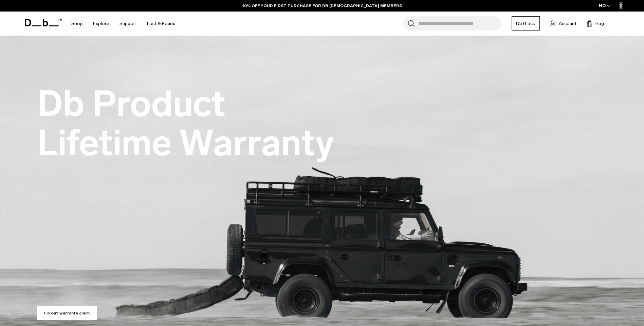 This screenshot has height=326, width=644. Describe the element at coordinates (563, 24) in the screenshot. I see `a: Account` at that location.